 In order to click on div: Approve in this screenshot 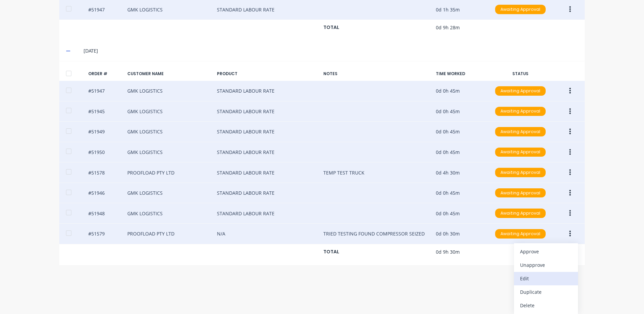, I will do `click(546, 251)`.